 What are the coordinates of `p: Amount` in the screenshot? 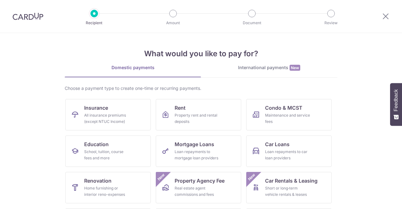 It's located at (173, 23).